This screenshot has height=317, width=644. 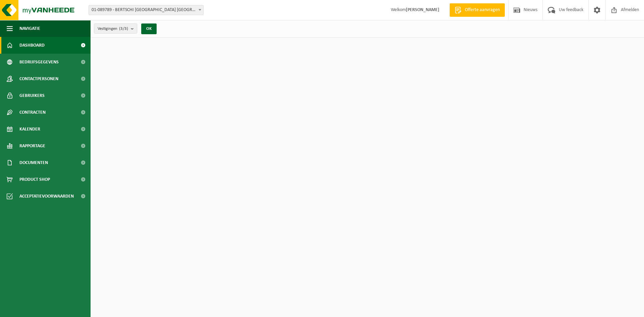 I want to click on span: Kalender, so click(x=30, y=129).